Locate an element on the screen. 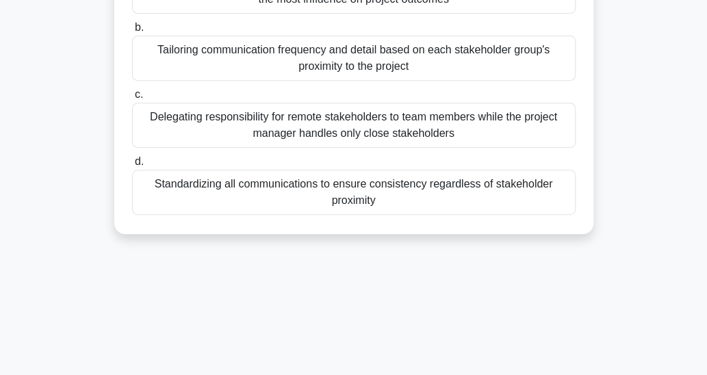 The width and height of the screenshot is (707, 375). span: d. is located at coordinates (139, 161).